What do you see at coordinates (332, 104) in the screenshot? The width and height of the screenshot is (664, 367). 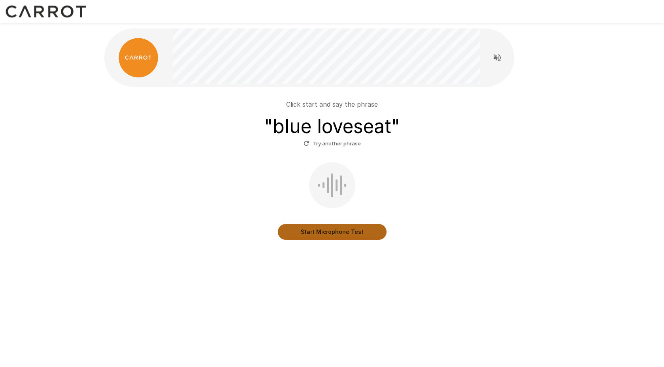 I see `p: Click start and say the phrase` at bounding box center [332, 104].